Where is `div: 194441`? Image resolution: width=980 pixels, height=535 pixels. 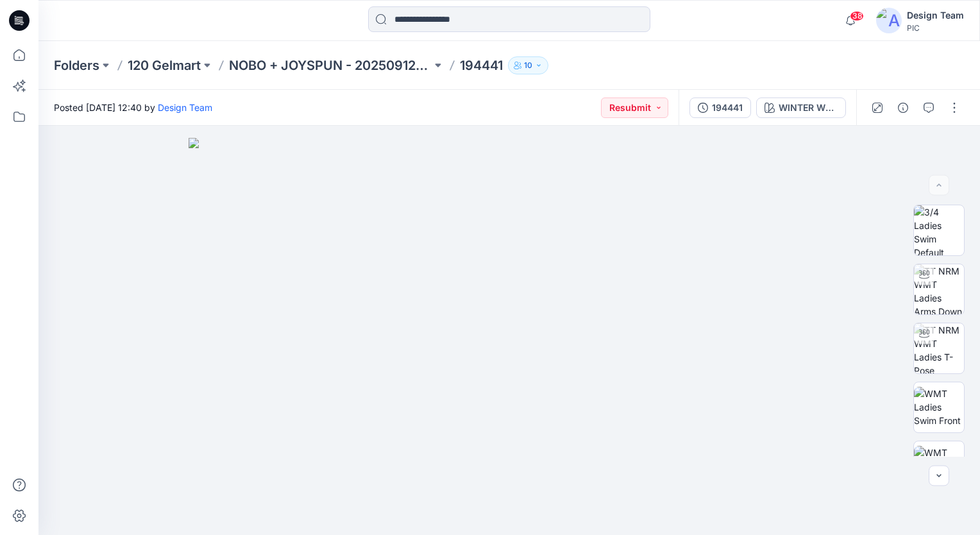
div: 194441 is located at coordinates (727, 108).